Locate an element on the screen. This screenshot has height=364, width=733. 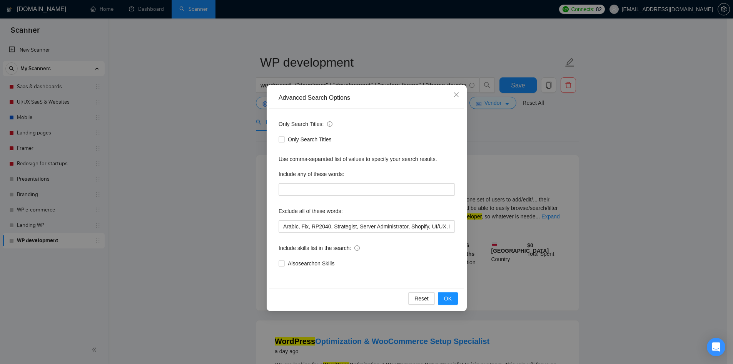
div: Open Intercom Messenger is located at coordinates (716, 347).